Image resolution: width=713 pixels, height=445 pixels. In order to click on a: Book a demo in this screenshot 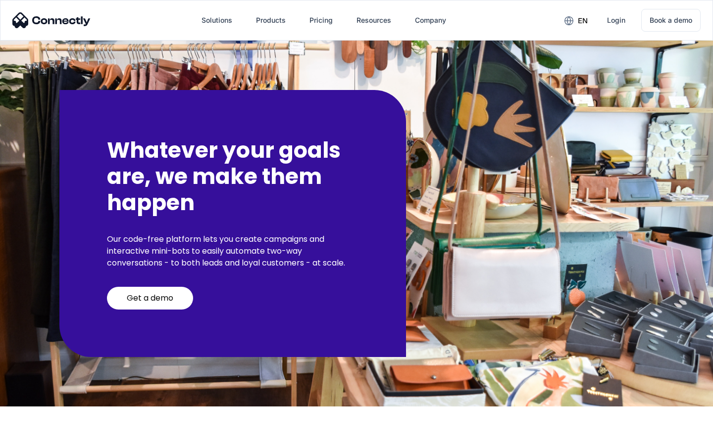, I will do `click(671, 20)`.